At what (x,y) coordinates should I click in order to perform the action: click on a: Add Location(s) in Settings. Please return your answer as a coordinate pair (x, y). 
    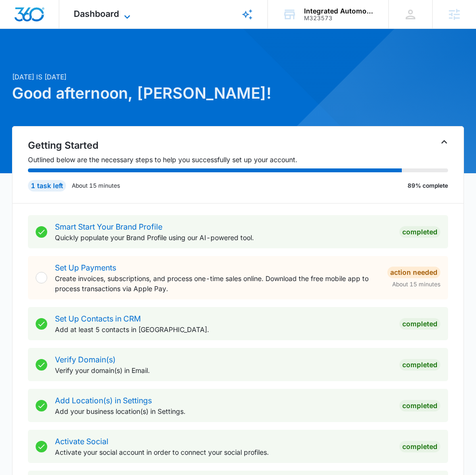
    Looking at the image, I should click on (103, 400).